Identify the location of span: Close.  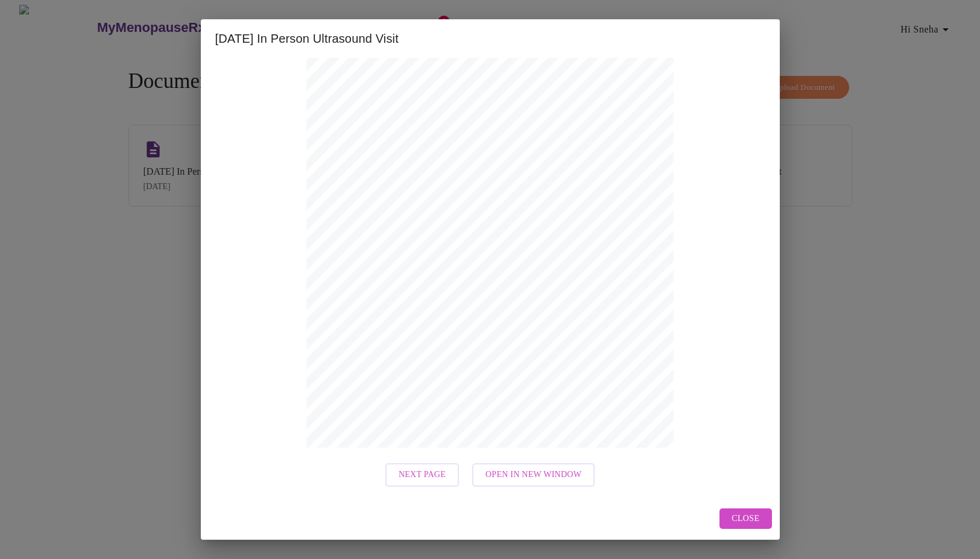
(746, 519).